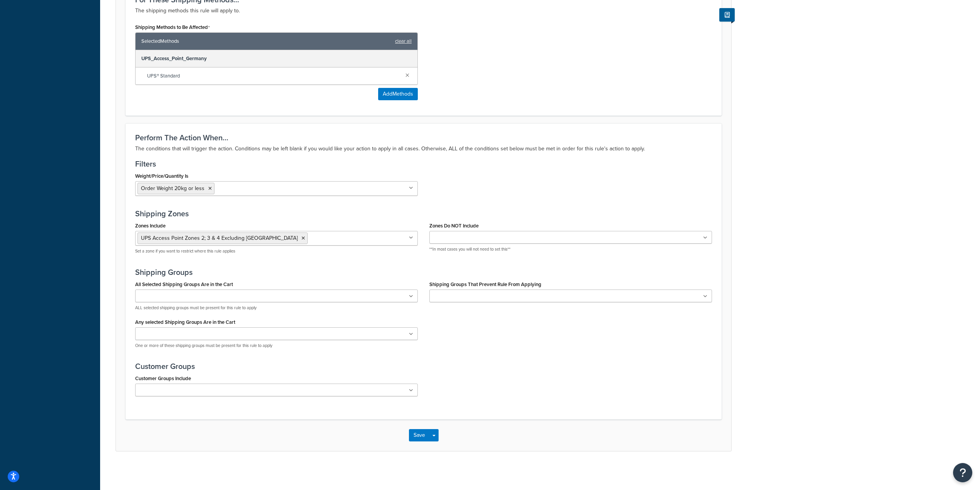  Describe the element at coordinates (423, 11) in the screenshot. I see `p: The shipping methods this rule will apply to.` at that location.